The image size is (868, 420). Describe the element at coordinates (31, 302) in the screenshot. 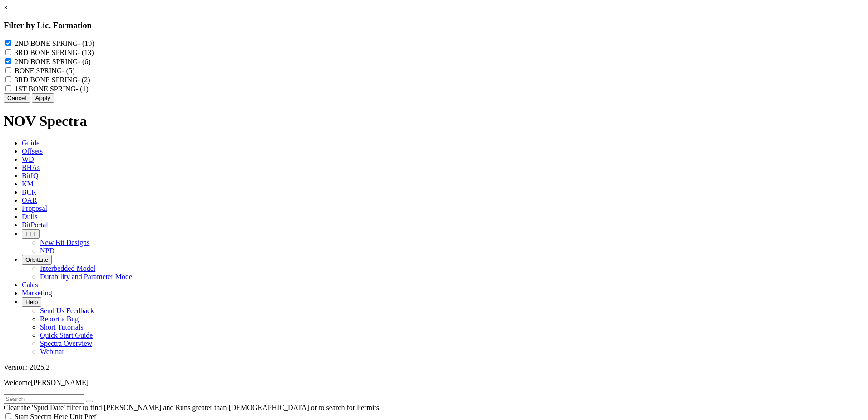

I see `span: Help` at that location.